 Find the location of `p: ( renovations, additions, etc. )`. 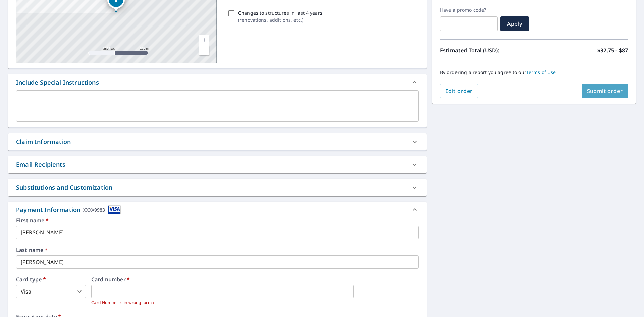

p: ( renovations, additions, etc. ) is located at coordinates (280, 20).